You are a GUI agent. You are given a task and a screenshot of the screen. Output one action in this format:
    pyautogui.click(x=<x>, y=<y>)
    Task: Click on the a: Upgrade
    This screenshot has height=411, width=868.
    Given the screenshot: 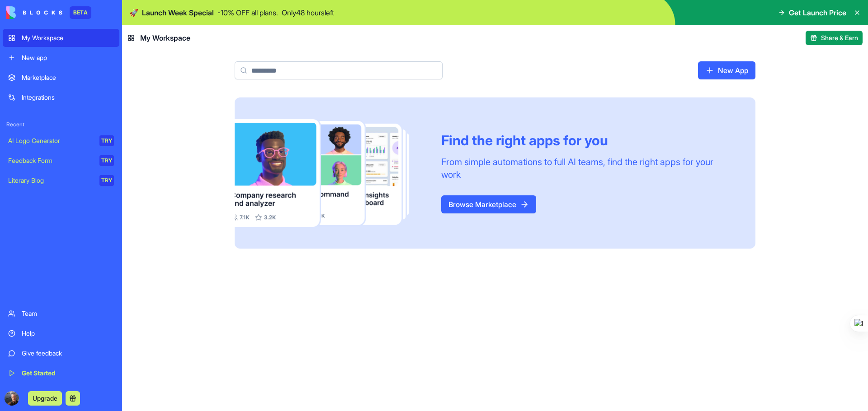 What is the action you would take?
    pyautogui.click(x=44, y=398)
    